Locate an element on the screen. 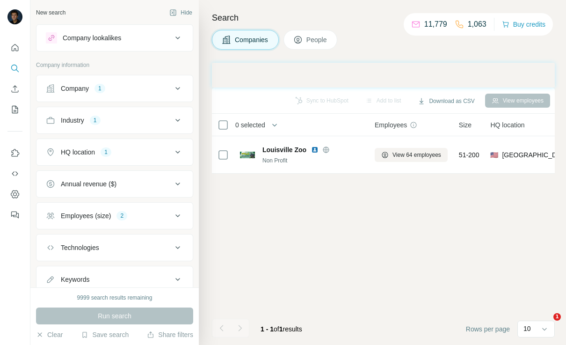 Image resolution: width=566 pixels, height=345 pixels. div: Annual revenue ($) is located at coordinates (88, 184).